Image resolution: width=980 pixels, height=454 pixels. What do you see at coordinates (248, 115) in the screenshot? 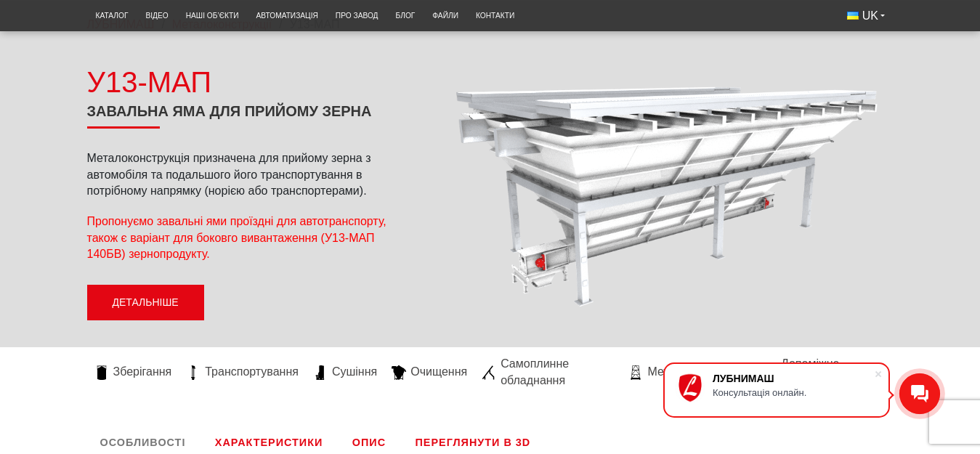
I see `h1: Завальна яма для прийому зерна` at bounding box center [248, 115].